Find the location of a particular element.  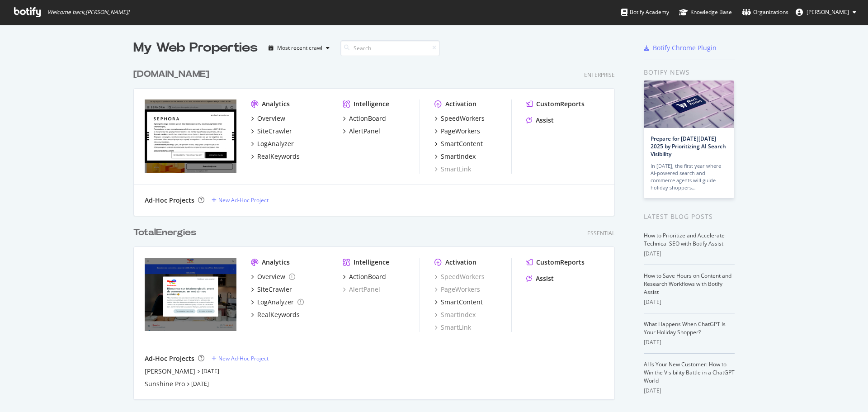

span: emmanuel benmussa is located at coordinates (828, 12).